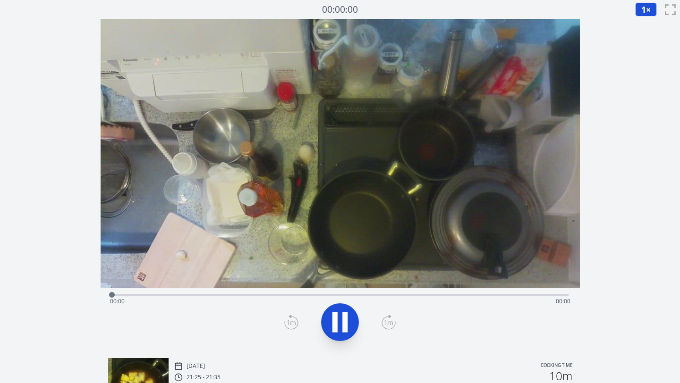 The height and width of the screenshot is (383, 680). What do you see at coordinates (643, 9) in the screenshot?
I see `span: 1` at bounding box center [643, 9].